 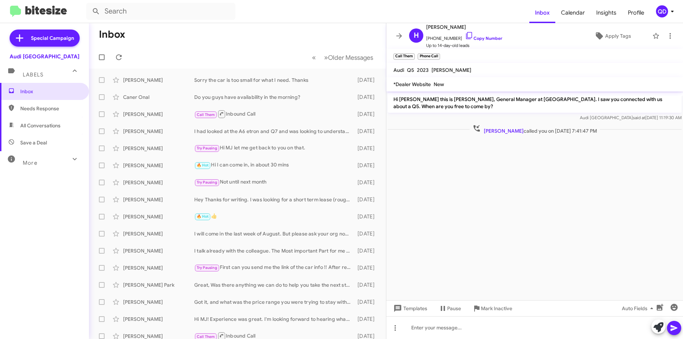 I want to click on span: Templates, so click(x=409, y=308).